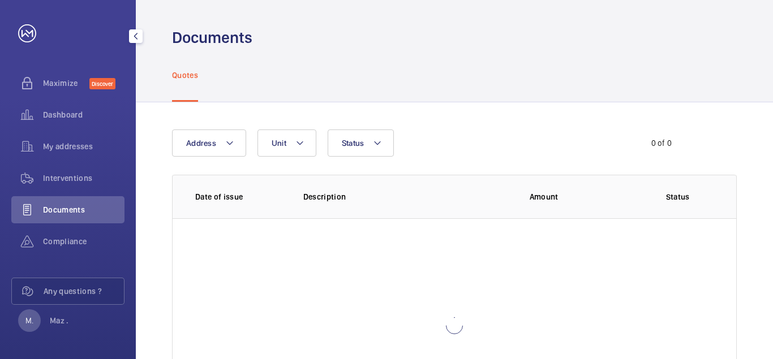  I want to click on button: Status, so click(361, 143).